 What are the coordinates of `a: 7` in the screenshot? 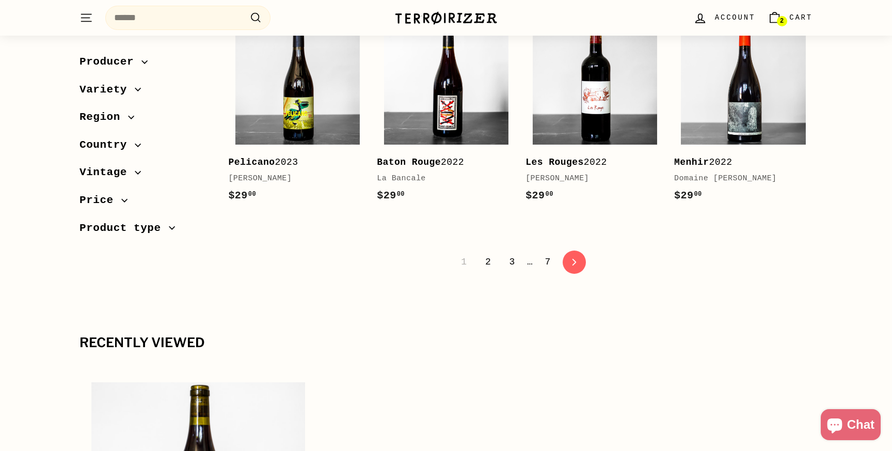 It's located at (547, 262).